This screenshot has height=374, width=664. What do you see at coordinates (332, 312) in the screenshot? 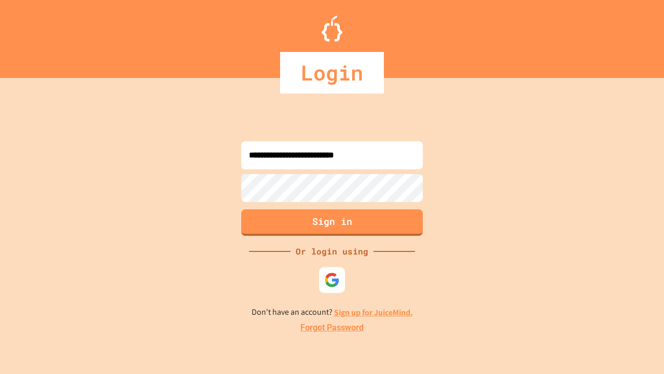
I see `p: Don't have an account?` at bounding box center [332, 312].